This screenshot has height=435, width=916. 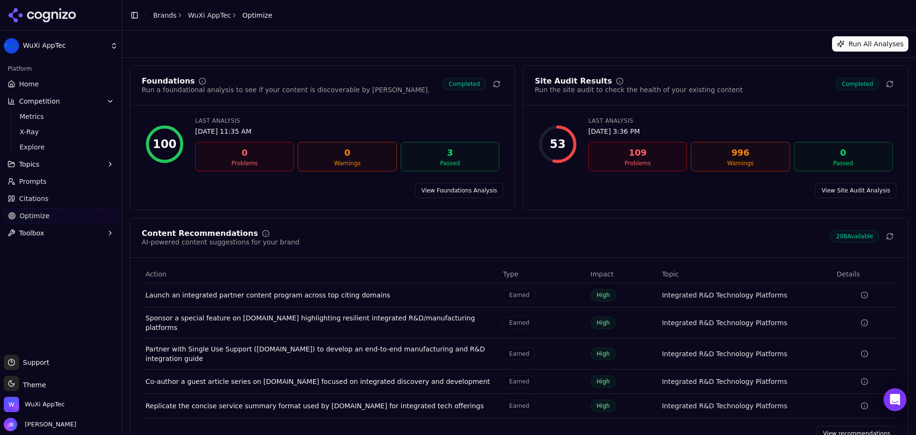 What do you see at coordinates (61, 84) in the screenshot?
I see `a: Home` at bounding box center [61, 84].